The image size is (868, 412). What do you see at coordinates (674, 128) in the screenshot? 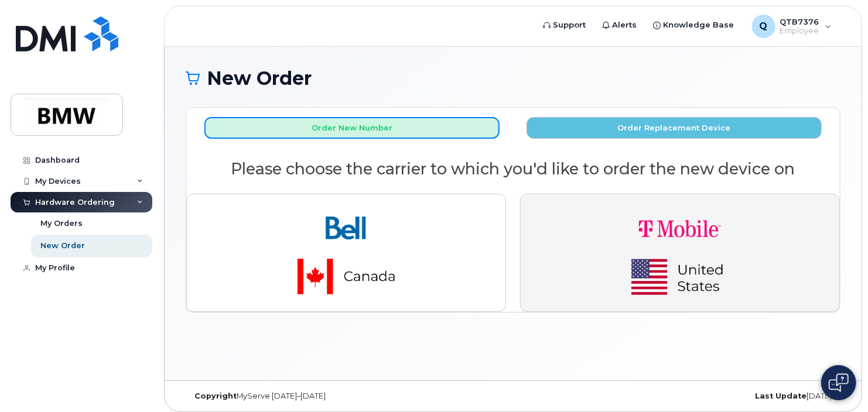
I see `button: Order Replacement Device` at bounding box center [674, 128].